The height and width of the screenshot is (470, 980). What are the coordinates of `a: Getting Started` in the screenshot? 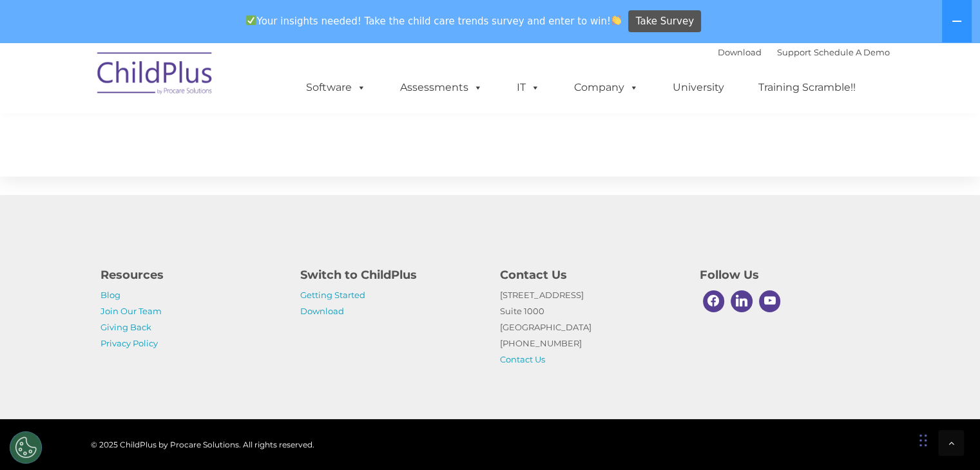 It's located at (333, 295).